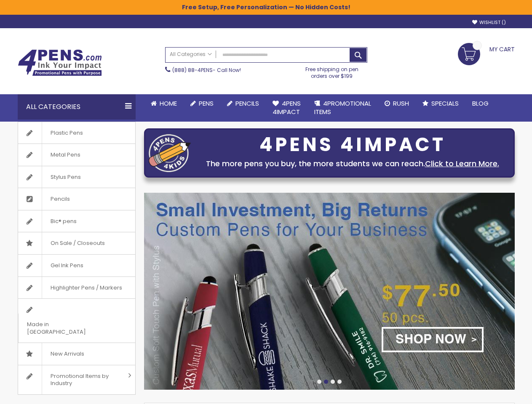 This screenshot has width=532, height=404. I want to click on a: (888) 88-4PENS, so click(192, 70).